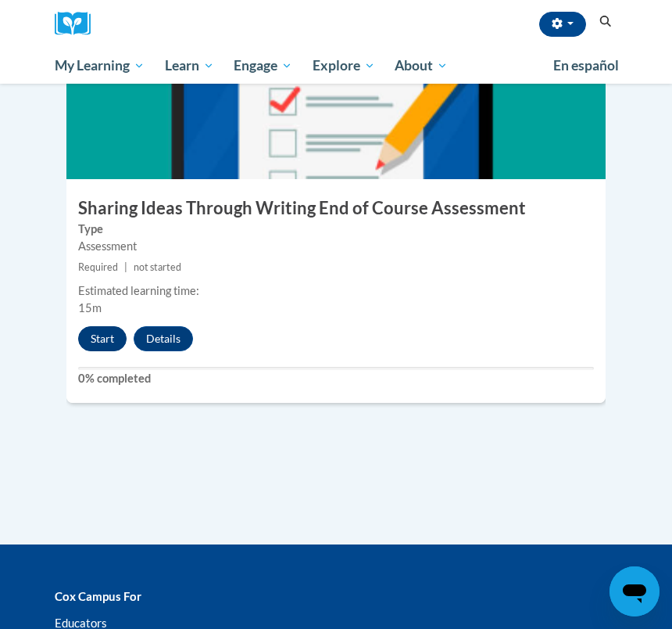  What do you see at coordinates (97, 596) in the screenshot?
I see `b: Cox Campus For` at bounding box center [97, 596].